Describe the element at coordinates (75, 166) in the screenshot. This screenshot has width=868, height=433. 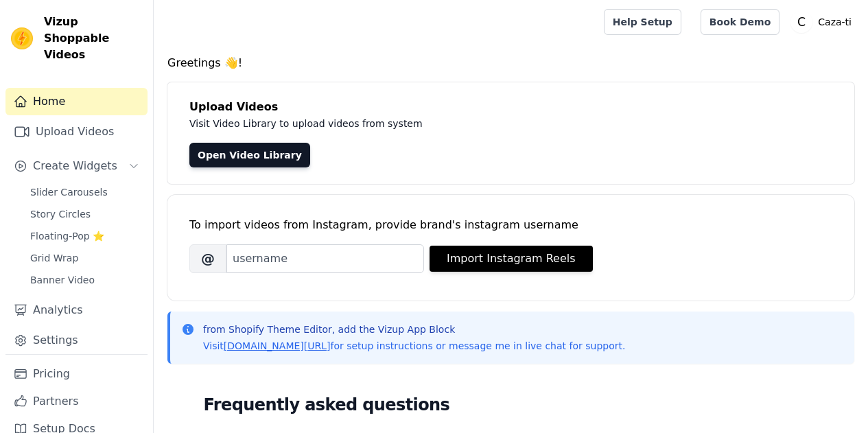
I see `span: Create Widgets` at that location.